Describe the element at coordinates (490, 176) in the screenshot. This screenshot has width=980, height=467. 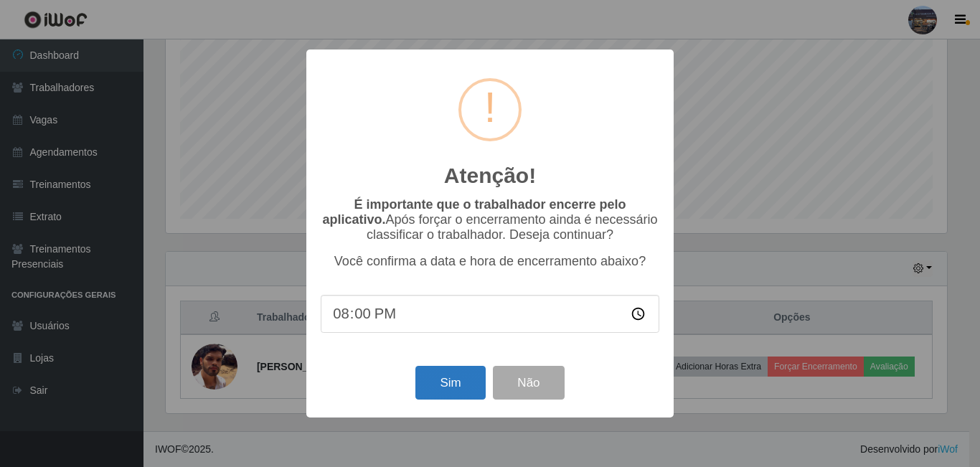
I see `h2: Atenção!` at that location.